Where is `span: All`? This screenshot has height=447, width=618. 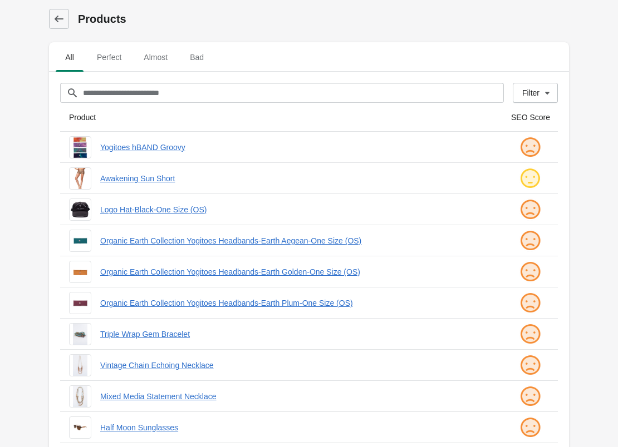 span: All is located at coordinates (70, 57).